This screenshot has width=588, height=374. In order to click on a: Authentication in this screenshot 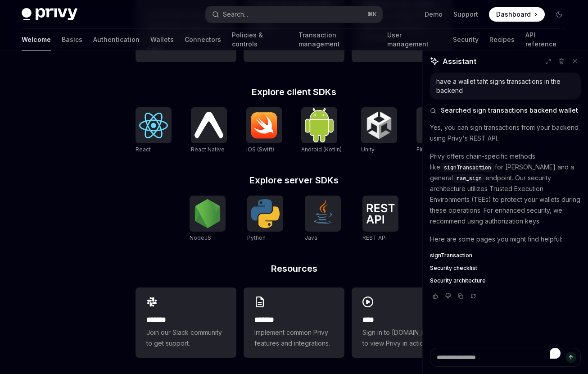, I will do `click(116, 39)`.